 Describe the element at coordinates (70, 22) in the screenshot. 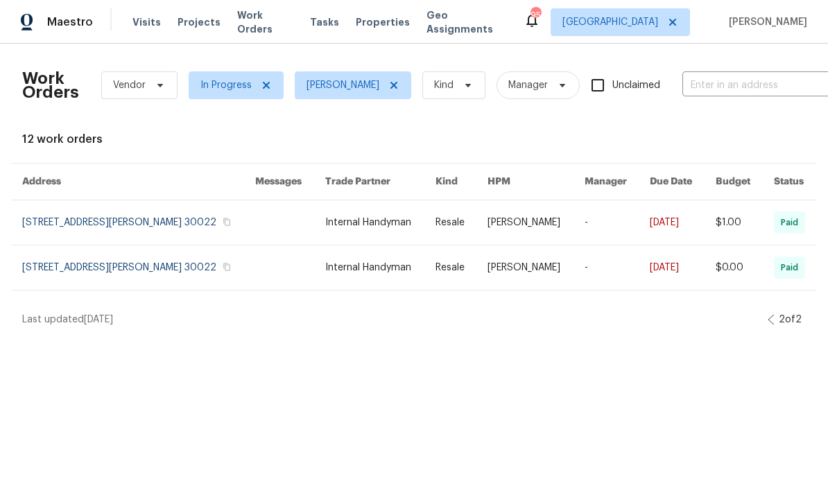

I see `span: Maestro` at that location.